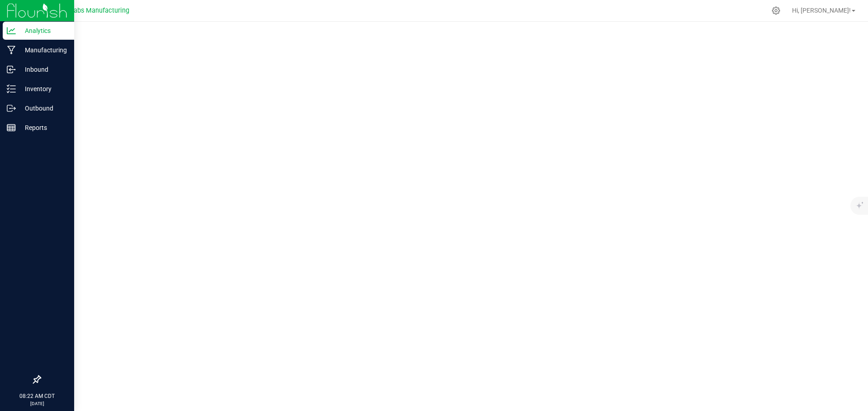  Describe the element at coordinates (43, 50) in the screenshot. I see `p: Manufacturing` at that location.